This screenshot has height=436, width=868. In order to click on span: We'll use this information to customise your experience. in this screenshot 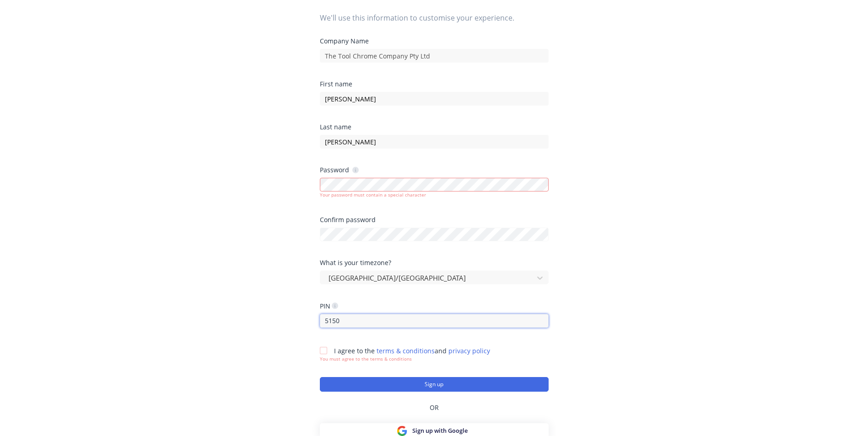, I will do `click(434, 18)`.